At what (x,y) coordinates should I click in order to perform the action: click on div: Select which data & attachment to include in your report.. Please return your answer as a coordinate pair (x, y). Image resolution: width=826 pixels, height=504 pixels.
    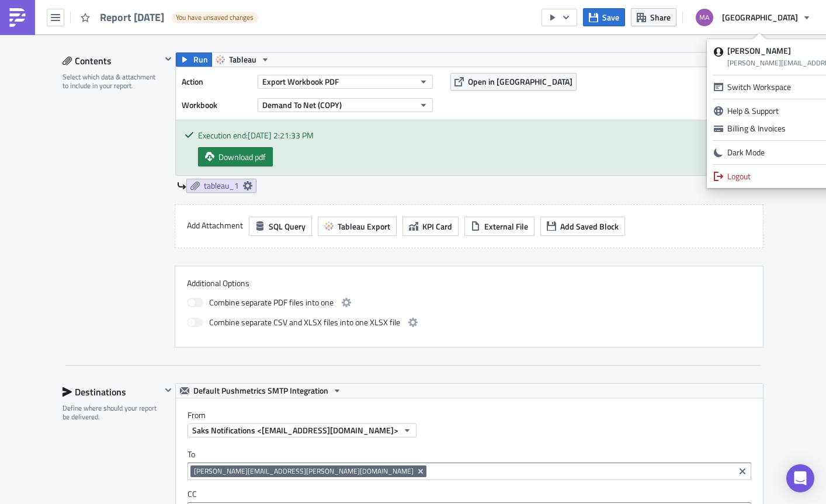
    Looking at the image, I should click on (111, 81).